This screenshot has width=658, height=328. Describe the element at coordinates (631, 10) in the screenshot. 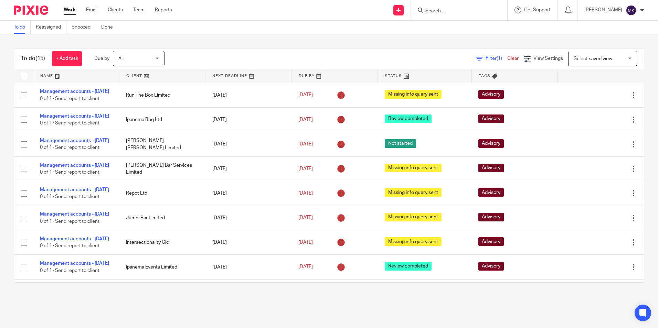

I see `img: svg%3E` at that location.